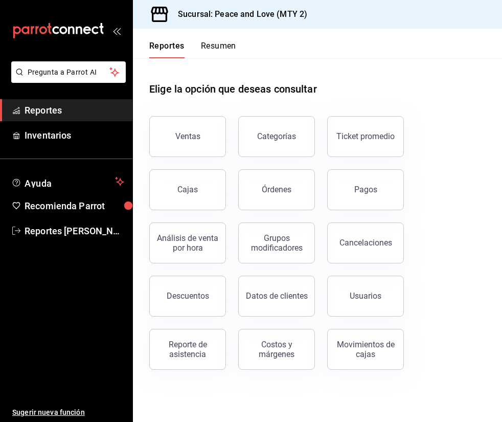  I want to click on button: Costos y márgenes, so click(277, 349).